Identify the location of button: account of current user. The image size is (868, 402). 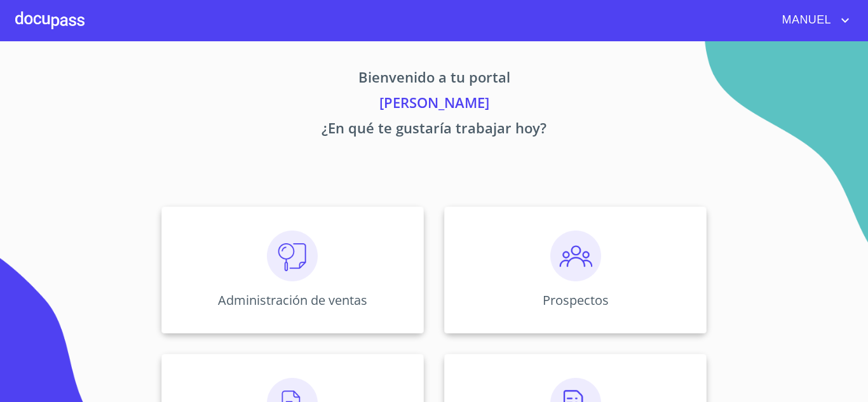
(813, 20).